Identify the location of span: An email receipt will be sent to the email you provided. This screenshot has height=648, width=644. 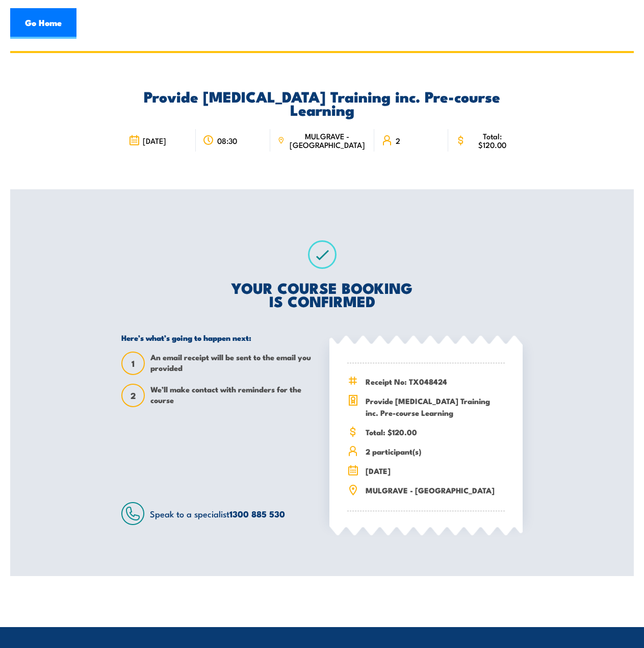
(232, 363).